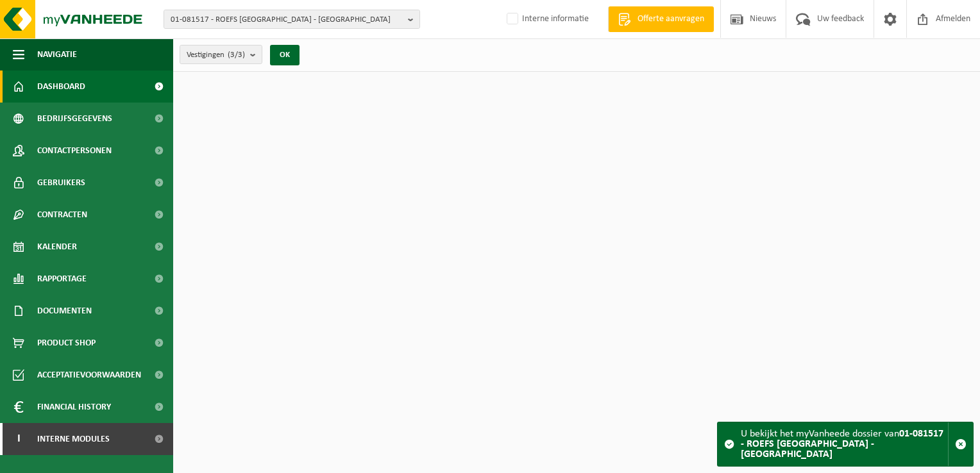 The height and width of the screenshot is (473, 980). Describe the element at coordinates (66, 343) in the screenshot. I see `span: Product Shop` at that location.